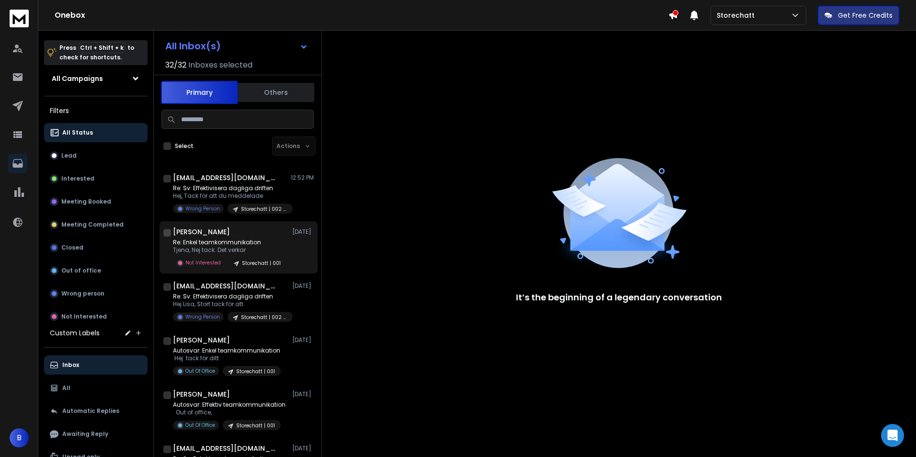 The width and height of the screenshot is (916, 457). Describe the element at coordinates (78, 179) in the screenshot. I see `p: Interested` at that location.